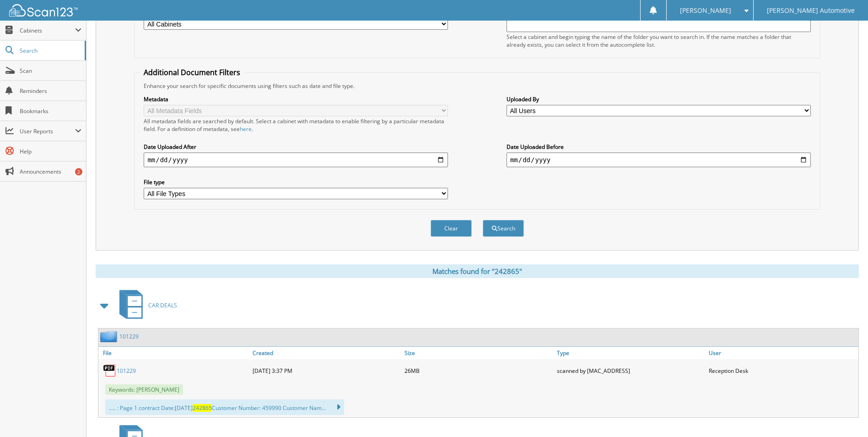  Describe the element at coordinates (246, 129) in the screenshot. I see `a: here` at that location.